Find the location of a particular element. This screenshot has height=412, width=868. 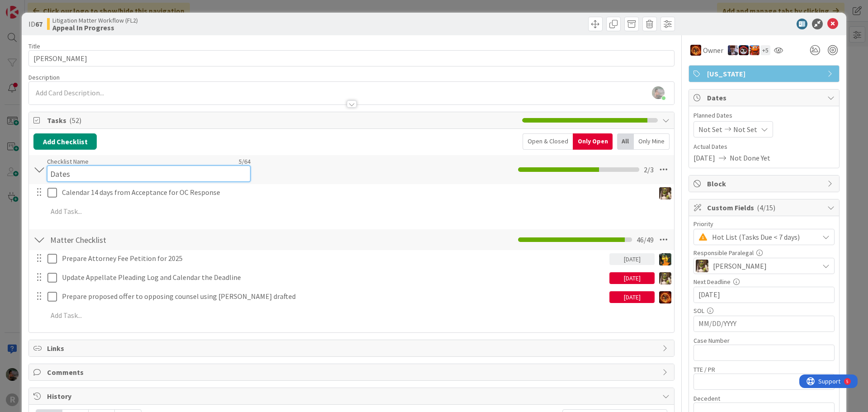

b: 67 is located at coordinates (39, 24).